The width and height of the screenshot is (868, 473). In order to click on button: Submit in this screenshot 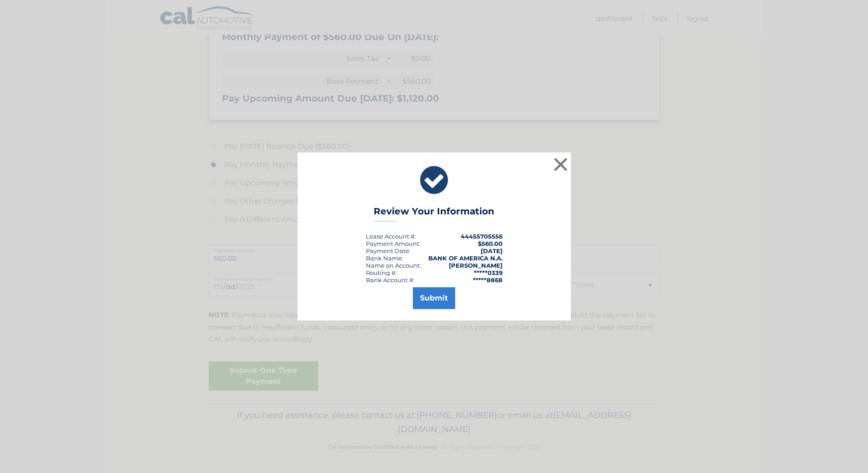, I will do `click(434, 298)`.